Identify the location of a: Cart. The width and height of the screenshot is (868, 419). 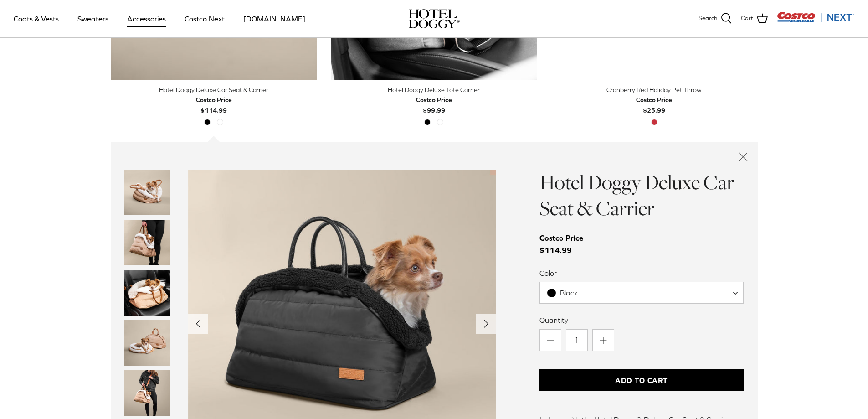
(754, 18).